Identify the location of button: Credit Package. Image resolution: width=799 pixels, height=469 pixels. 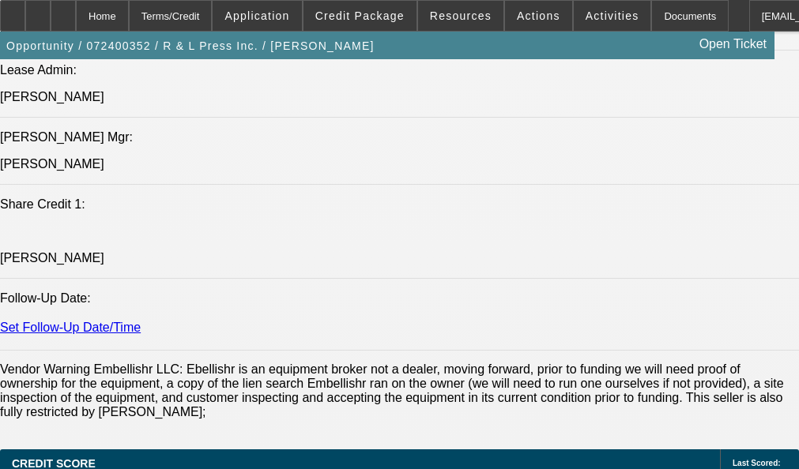
(359, 16).